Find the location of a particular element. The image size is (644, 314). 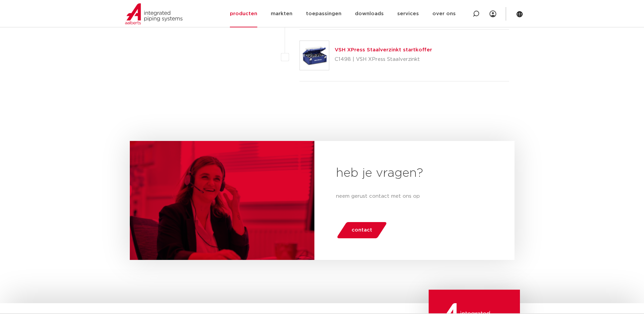

p: neem gerust contact met ons op is located at coordinates (415, 197).